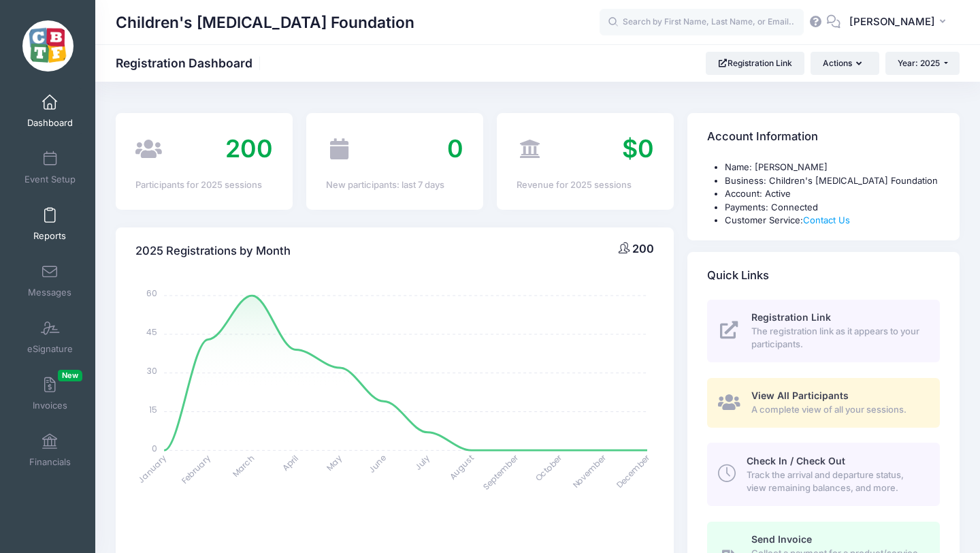  What do you see at coordinates (781, 538) in the screenshot?
I see `span: Send Invoice` at bounding box center [781, 538].